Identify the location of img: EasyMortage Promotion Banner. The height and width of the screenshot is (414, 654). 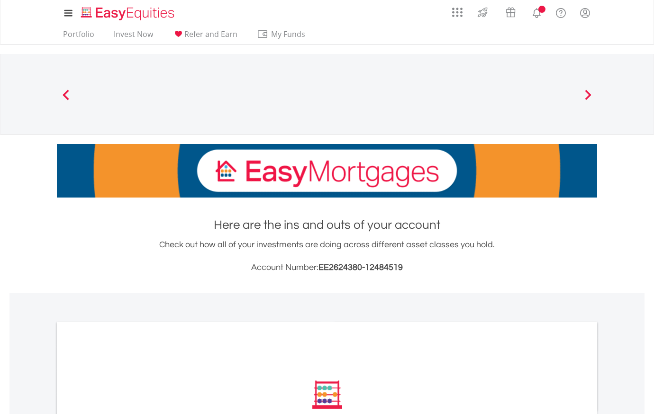
(327, 170).